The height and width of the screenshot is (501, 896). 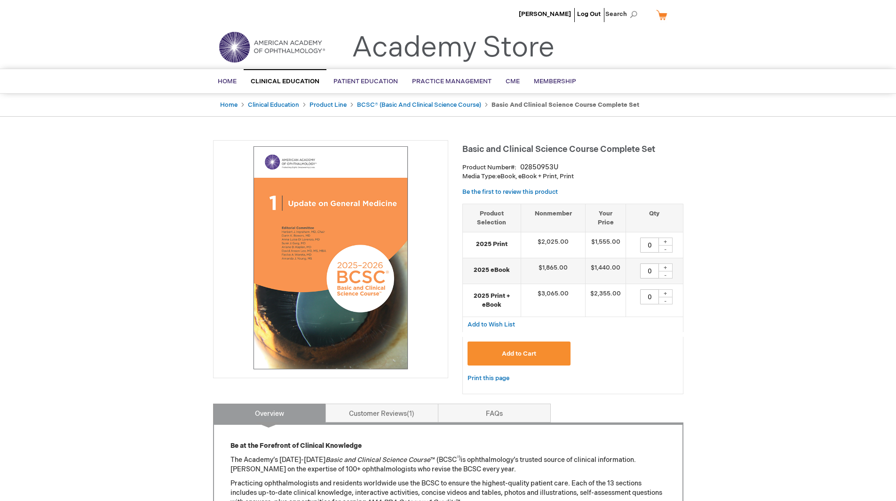 What do you see at coordinates (491, 325) in the screenshot?
I see `span: Add to Wish List` at bounding box center [491, 325].